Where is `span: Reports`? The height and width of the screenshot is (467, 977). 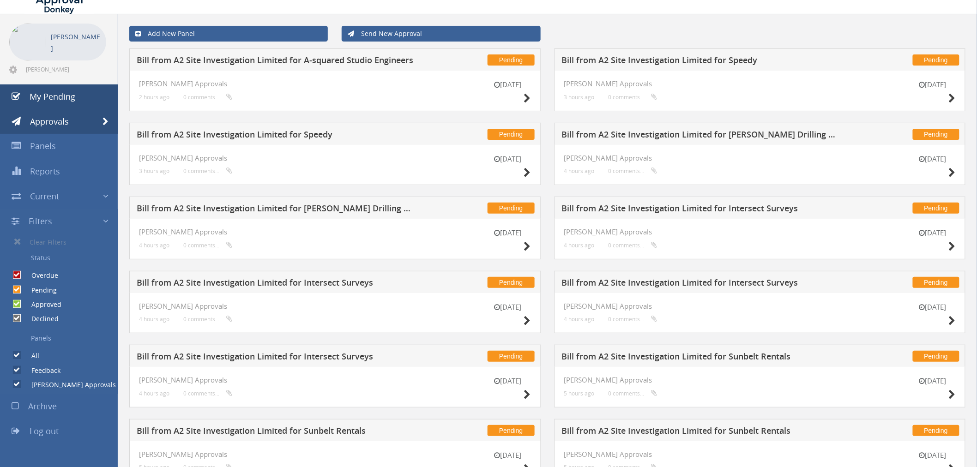
span: Reports is located at coordinates (45, 171).